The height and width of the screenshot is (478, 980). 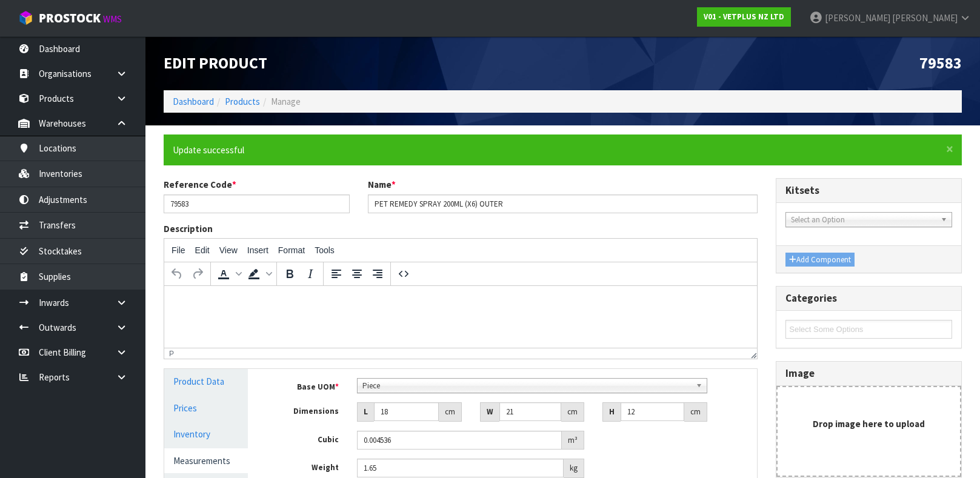 What do you see at coordinates (209, 150) in the screenshot?
I see `span: Update successful` at bounding box center [209, 150].